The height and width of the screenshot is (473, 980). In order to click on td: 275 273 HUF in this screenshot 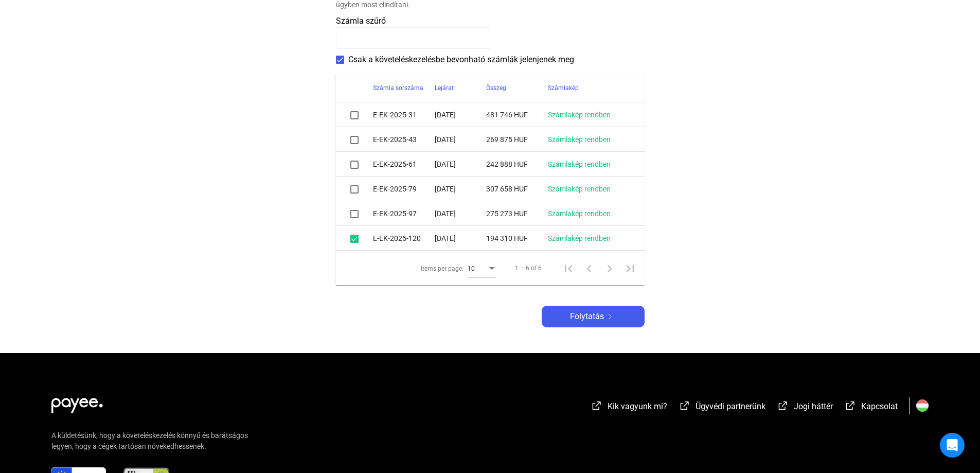, I will do `click(517, 213)`.